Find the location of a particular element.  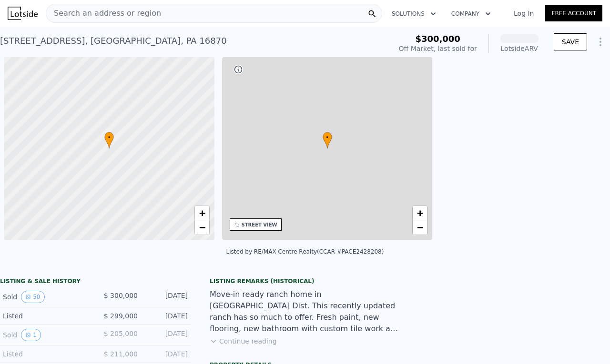

div: Listing Remarks (Historical) is located at coordinates (305, 281).